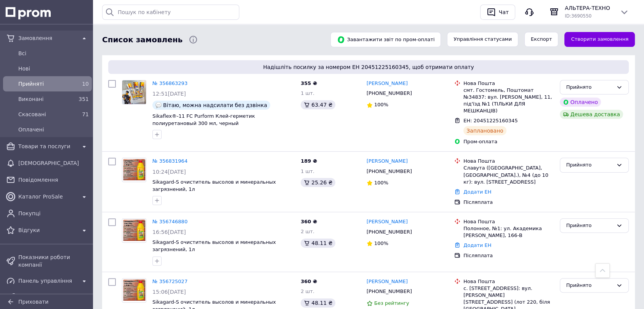 The image size is (644, 309). I want to click on div: Чат, so click(504, 12).